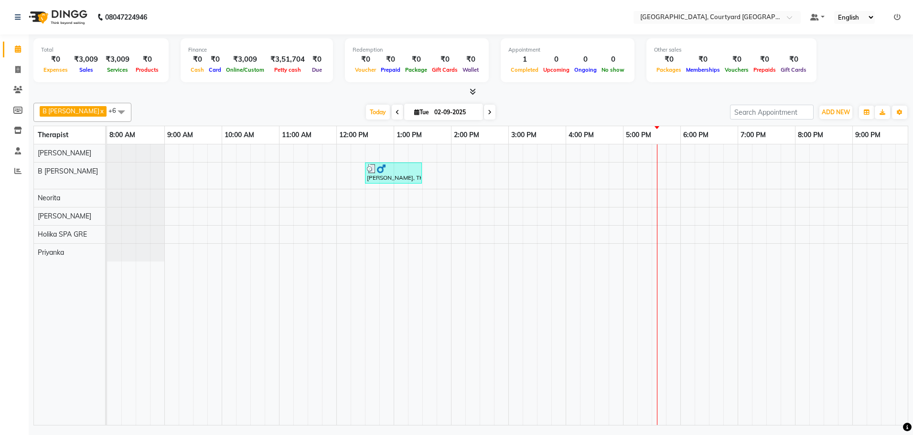 Image resolution: width=913 pixels, height=435 pixels. Describe the element at coordinates (556, 70) in the screenshot. I see `span: Upcoming` at that location.